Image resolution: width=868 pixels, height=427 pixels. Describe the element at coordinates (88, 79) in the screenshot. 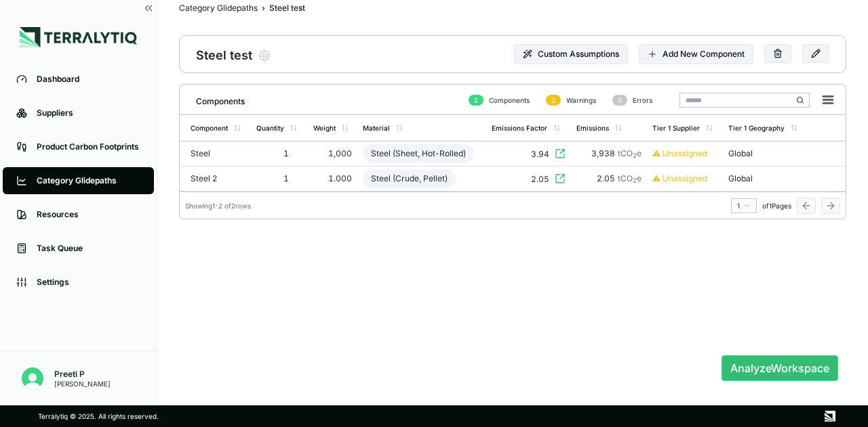

I see `div: Dashboard` at that location.